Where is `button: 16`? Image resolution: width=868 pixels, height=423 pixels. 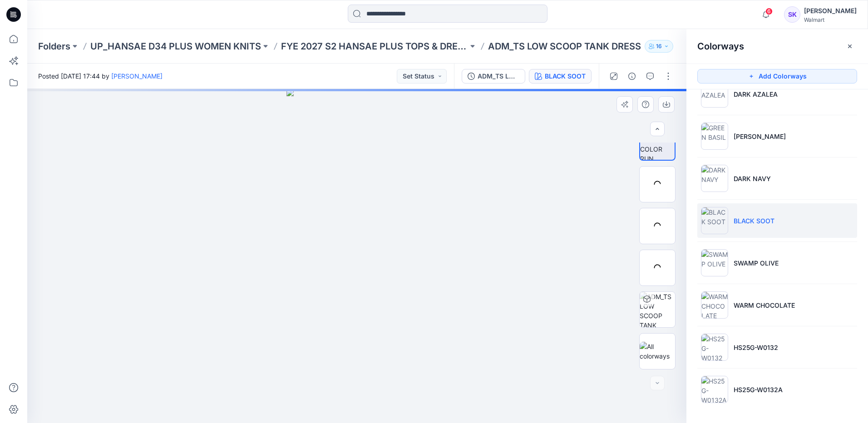
button: 16 is located at coordinates (659, 46).